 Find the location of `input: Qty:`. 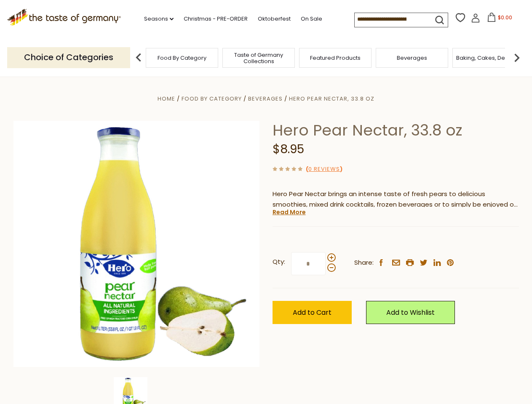

input: Qty: is located at coordinates (308, 263).